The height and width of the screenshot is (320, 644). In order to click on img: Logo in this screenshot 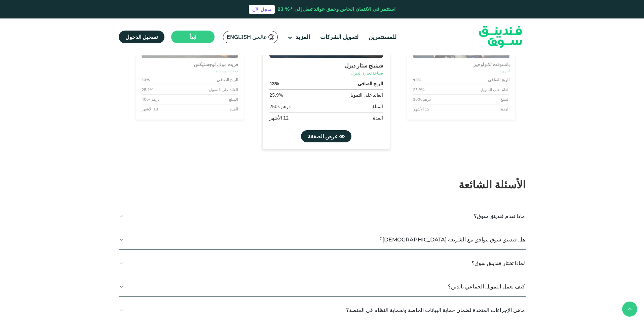, I will do `click(500, 37)`.